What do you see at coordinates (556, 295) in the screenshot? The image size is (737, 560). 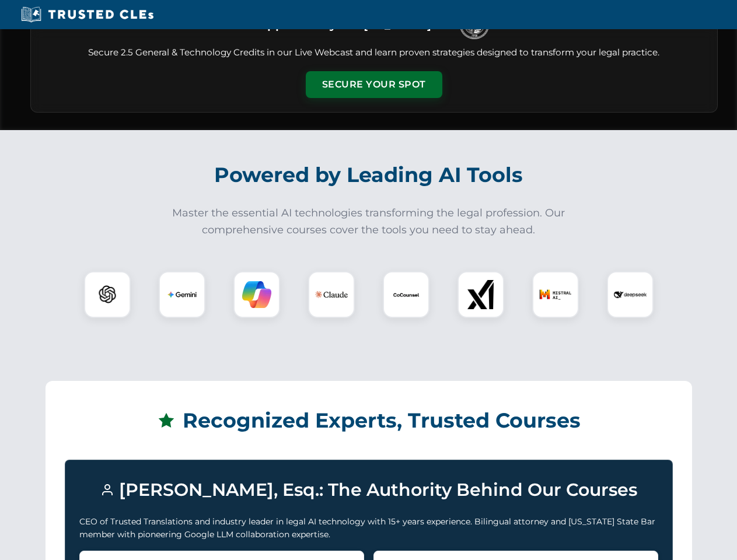 I see `img: Mistral AI Logo` at bounding box center [556, 295].